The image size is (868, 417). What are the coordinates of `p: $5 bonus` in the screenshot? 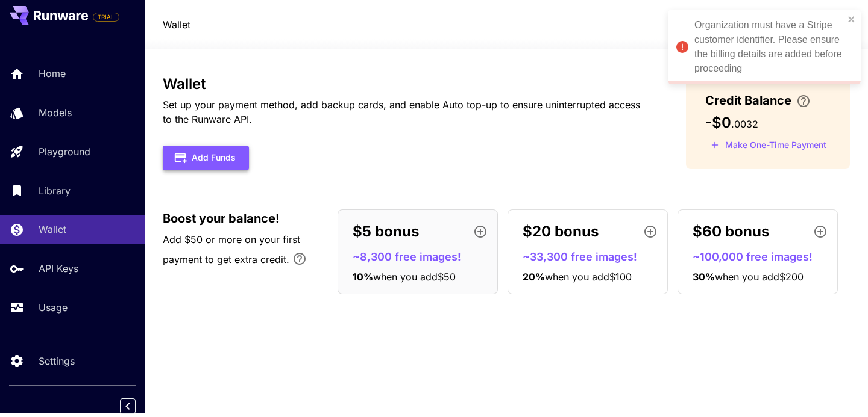 It's located at (385, 232).